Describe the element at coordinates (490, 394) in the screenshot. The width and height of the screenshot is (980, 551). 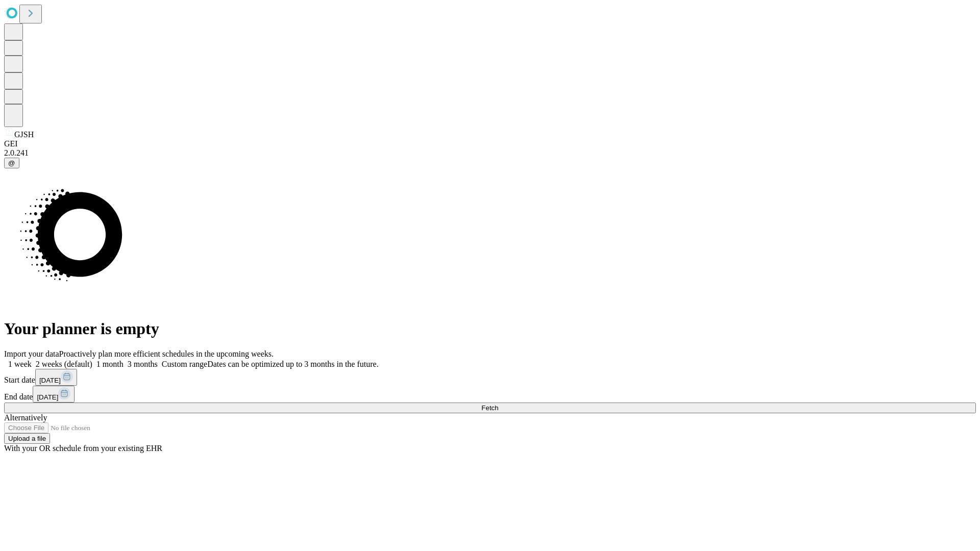
I see `div: End date` at that location.